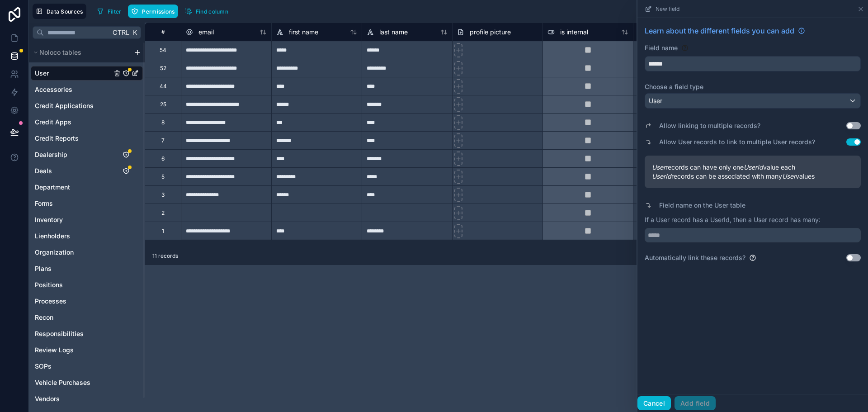 This screenshot has width=868, height=412. Describe the element at coordinates (114, 11) in the screenshot. I see `span: Filter` at that location.